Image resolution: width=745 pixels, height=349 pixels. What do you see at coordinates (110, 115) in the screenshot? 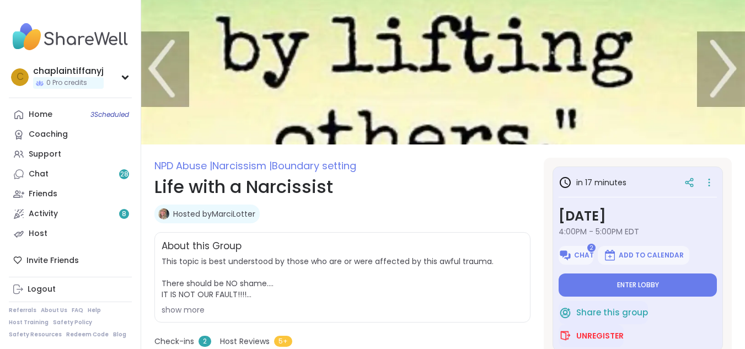
I see `span: 3 Scheduled` at bounding box center [110, 115].